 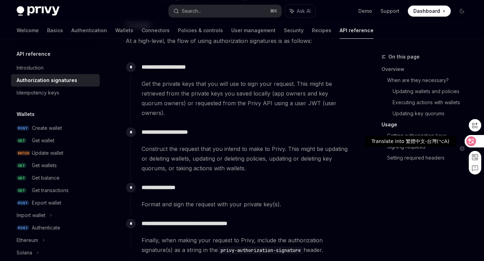 I want to click on a: Authentication, so click(x=89, y=30).